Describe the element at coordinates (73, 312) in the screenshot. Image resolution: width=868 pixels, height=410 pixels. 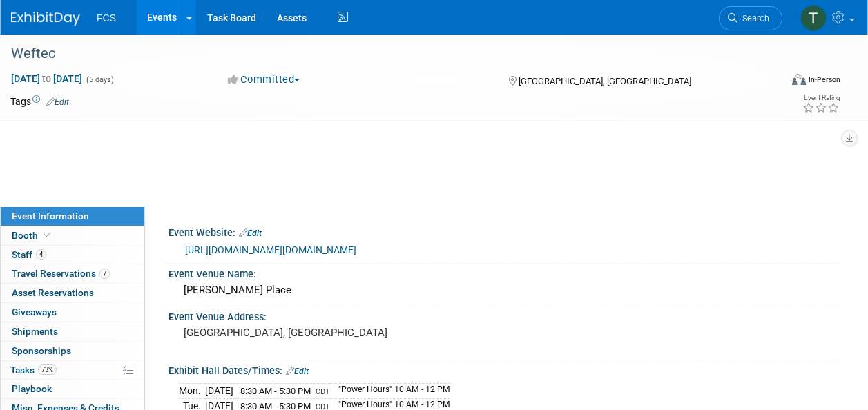
I see `a: Giveaways` at that location.